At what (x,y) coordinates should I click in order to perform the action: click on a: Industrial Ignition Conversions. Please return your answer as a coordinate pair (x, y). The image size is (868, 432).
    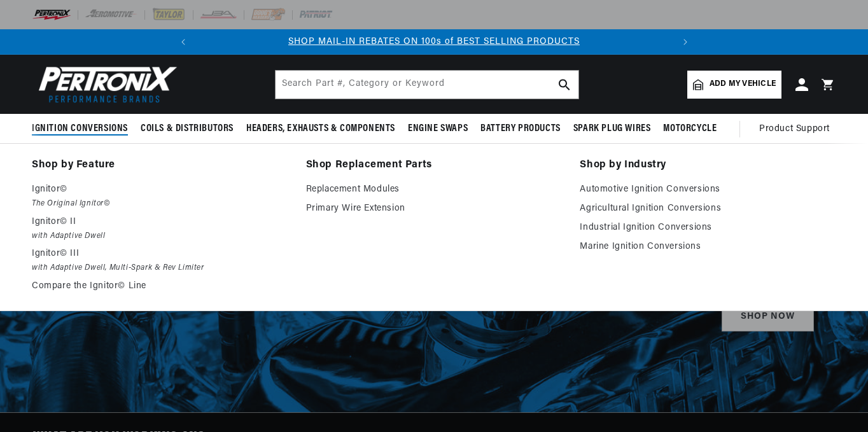
    Looking at the image, I should click on (707, 228).